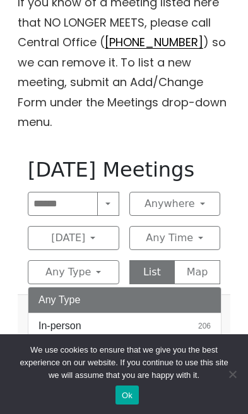  What do you see at coordinates (127, 395) in the screenshot?
I see `button: Ok` at bounding box center [127, 395].